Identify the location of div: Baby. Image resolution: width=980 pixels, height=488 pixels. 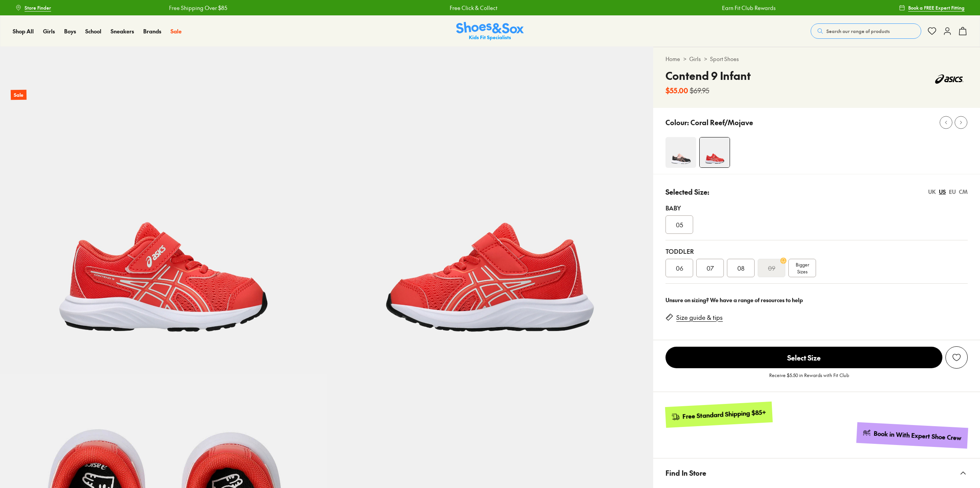
(816, 207).